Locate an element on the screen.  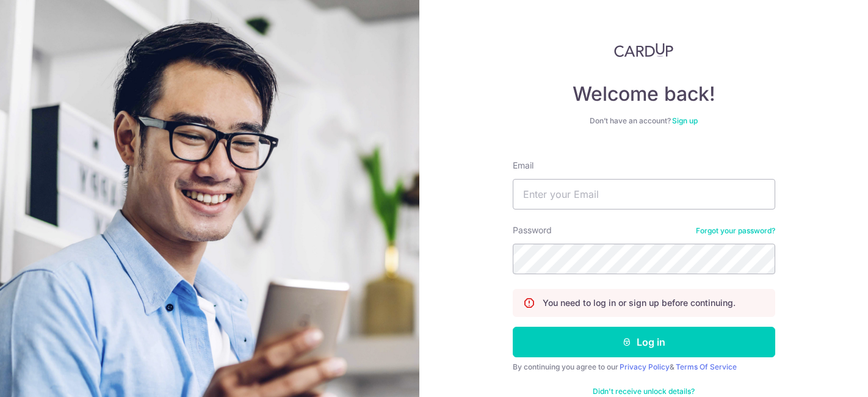
h4: Welcome back! is located at coordinates (644, 94).